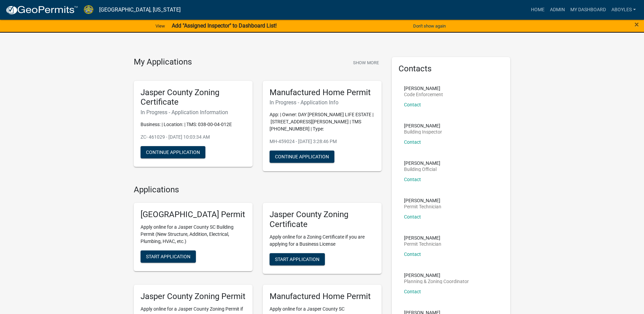 The width and height of the screenshot is (644, 314). What do you see at coordinates (436, 281) in the screenshot?
I see `p: Planning & Zoning Coordinator` at bounding box center [436, 281].